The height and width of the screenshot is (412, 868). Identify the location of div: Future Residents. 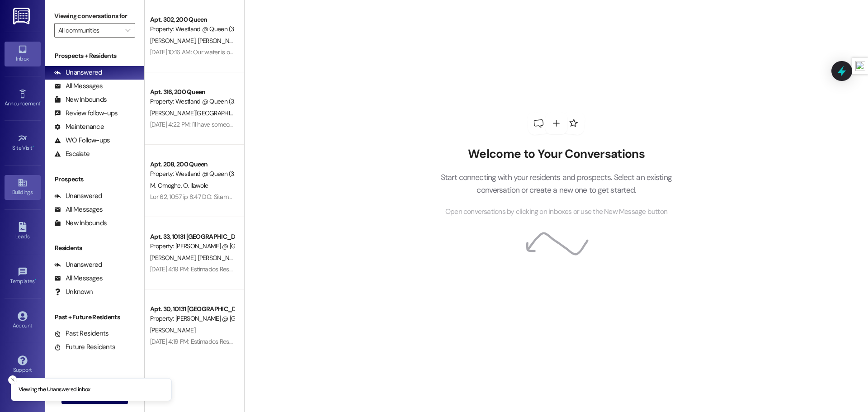
(85, 348).